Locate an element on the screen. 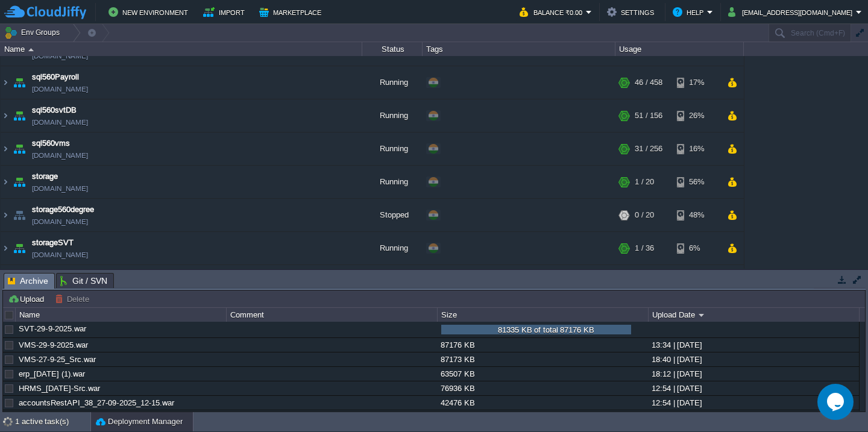 The height and width of the screenshot is (432, 868). div: Size is located at coordinates (543, 315).